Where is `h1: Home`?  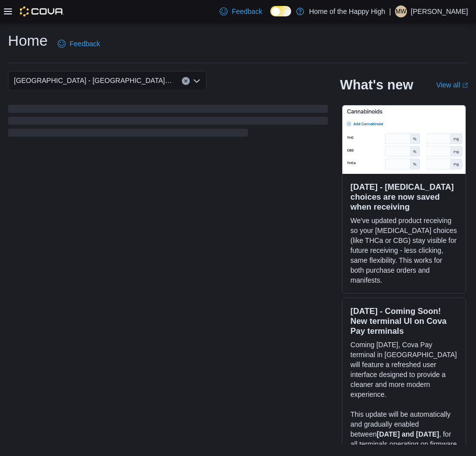 h1: Home is located at coordinates (28, 41).